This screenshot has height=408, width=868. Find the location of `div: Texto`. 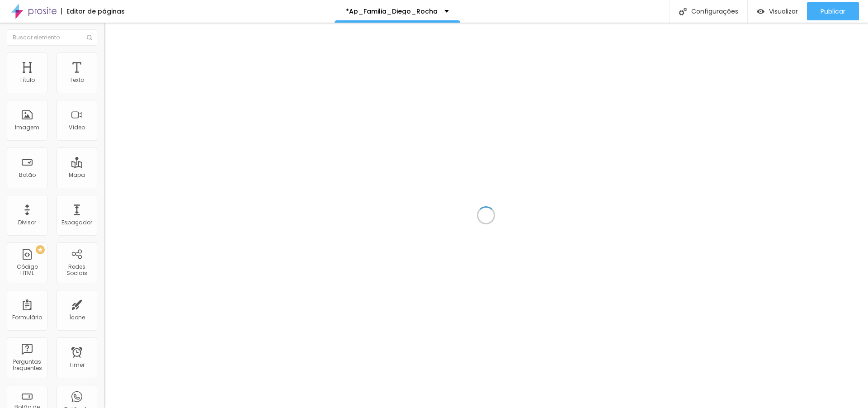

div: Texto is located at coordinates (77, 80).